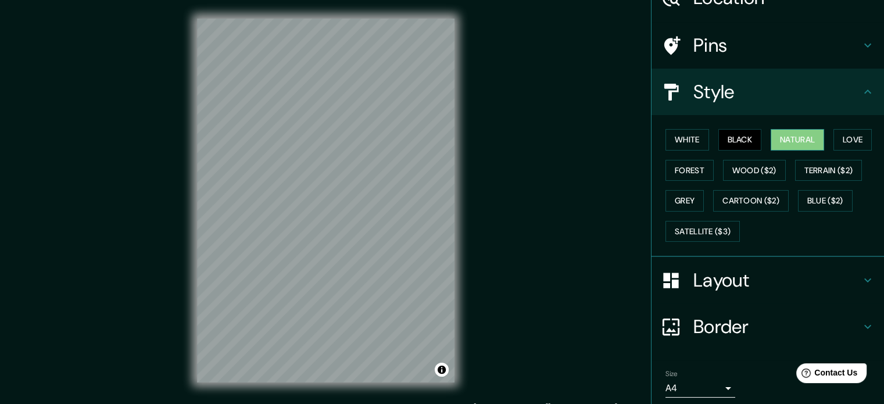  I want to click on div: Style, so click(768, 92).